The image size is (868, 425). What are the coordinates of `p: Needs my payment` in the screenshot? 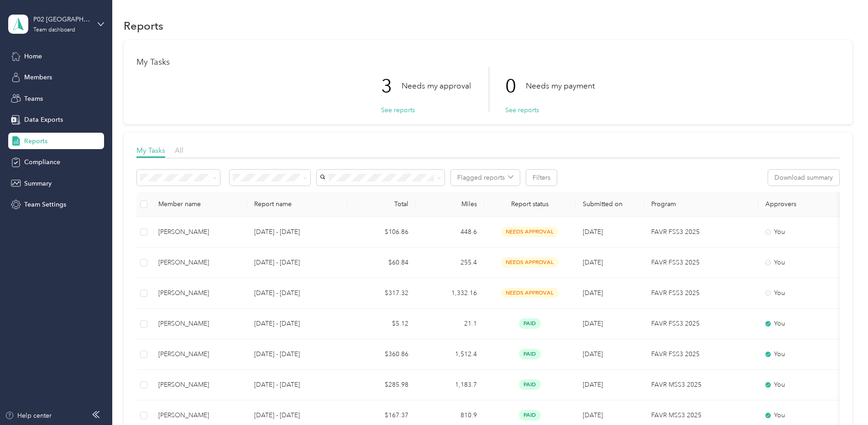 It's located at (560, 85).